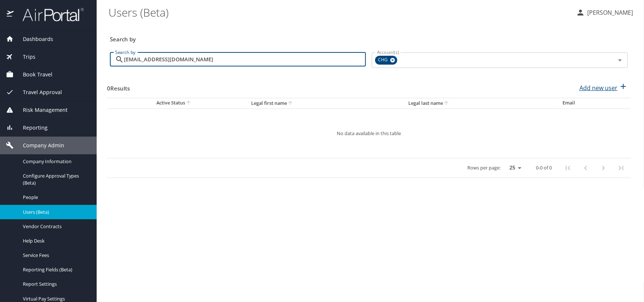  Describe the element at coordinates (31, 128) in the screenshot. I see `span: Reporting` at that location.